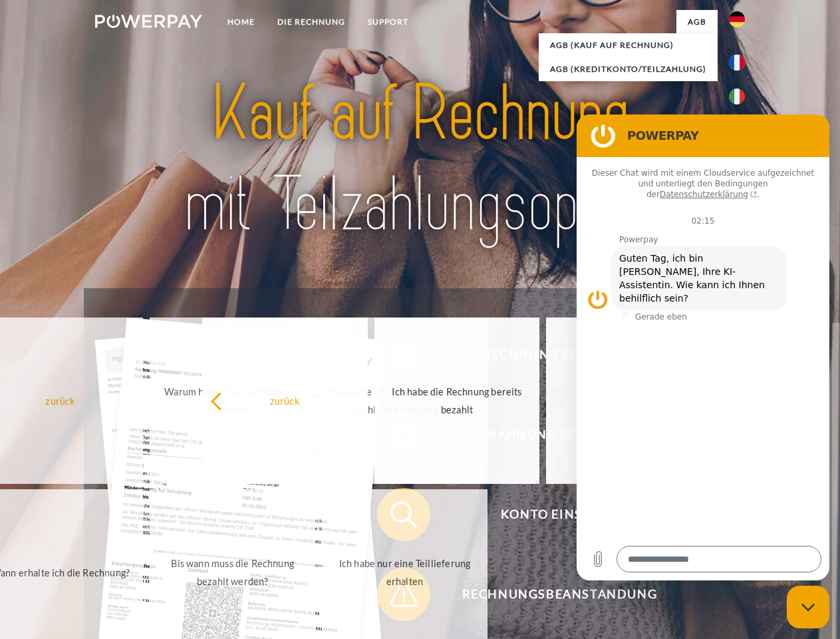  I want to click on div: Warum habe ich eine Rechnung erhalten?, so click(232, 400).